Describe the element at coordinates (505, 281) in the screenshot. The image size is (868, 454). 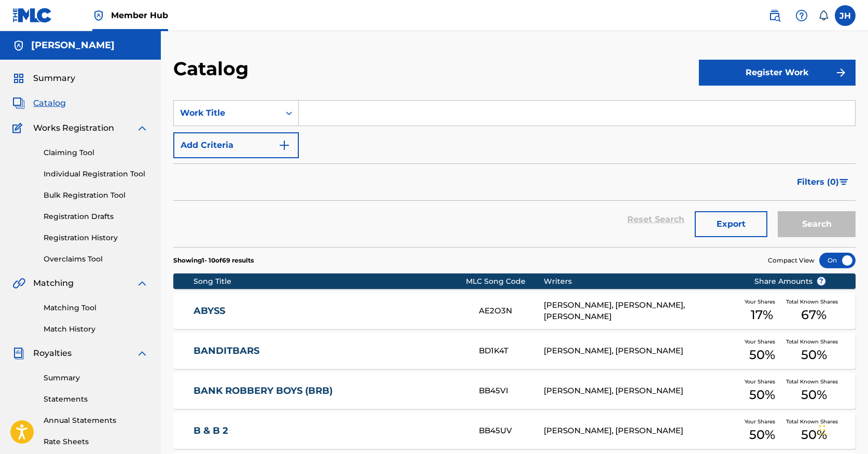
I see `div: MLC Song Code` at that location.